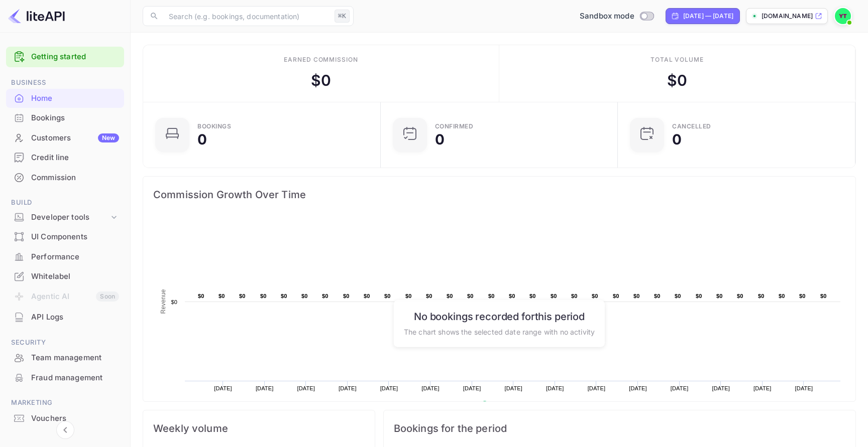  I want to click on div: Whitelabel, so click(65, 276).